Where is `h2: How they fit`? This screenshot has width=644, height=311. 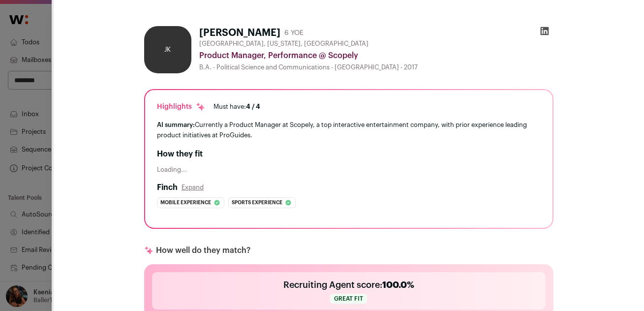 h2: How they fit is located at coordinates (349, 154).